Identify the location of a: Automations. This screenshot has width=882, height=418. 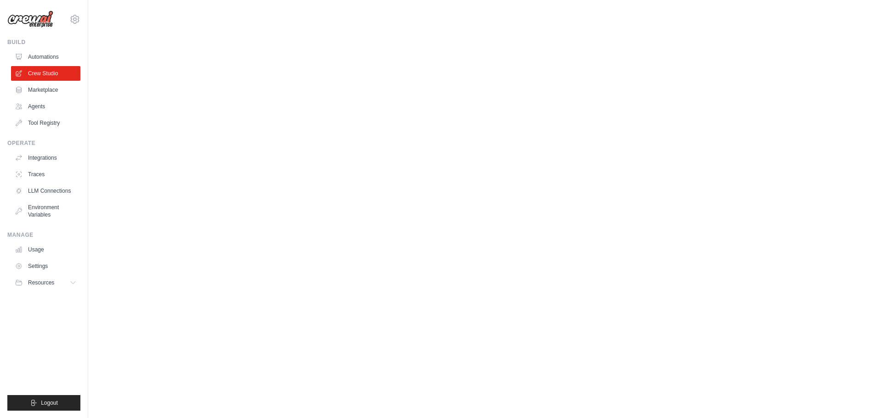
(45, 57).